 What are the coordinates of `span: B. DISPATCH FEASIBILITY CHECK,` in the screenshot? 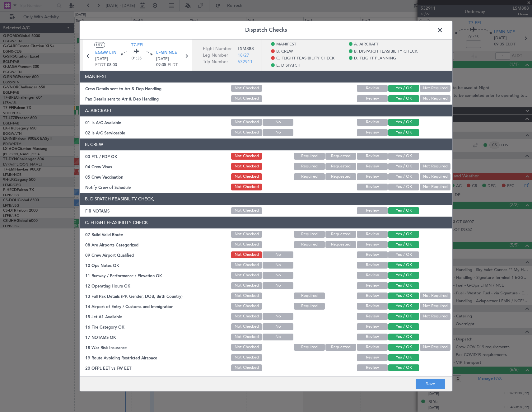 It's located at (386, 52).